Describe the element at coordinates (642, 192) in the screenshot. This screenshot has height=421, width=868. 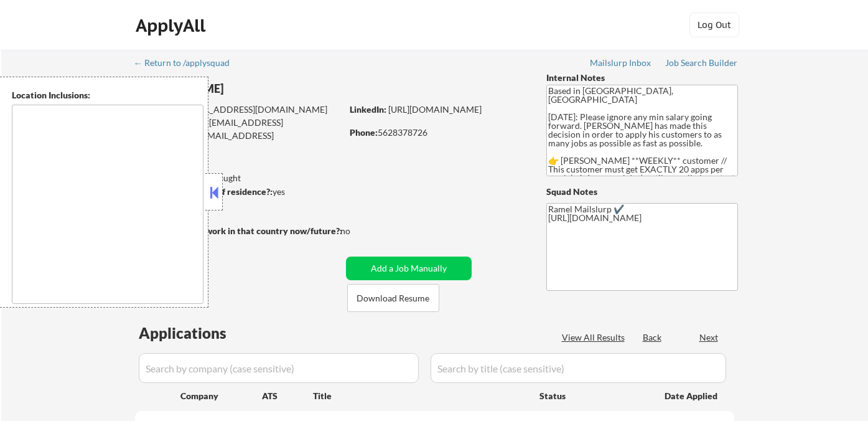
I see `div: Squad Notes` at that location.